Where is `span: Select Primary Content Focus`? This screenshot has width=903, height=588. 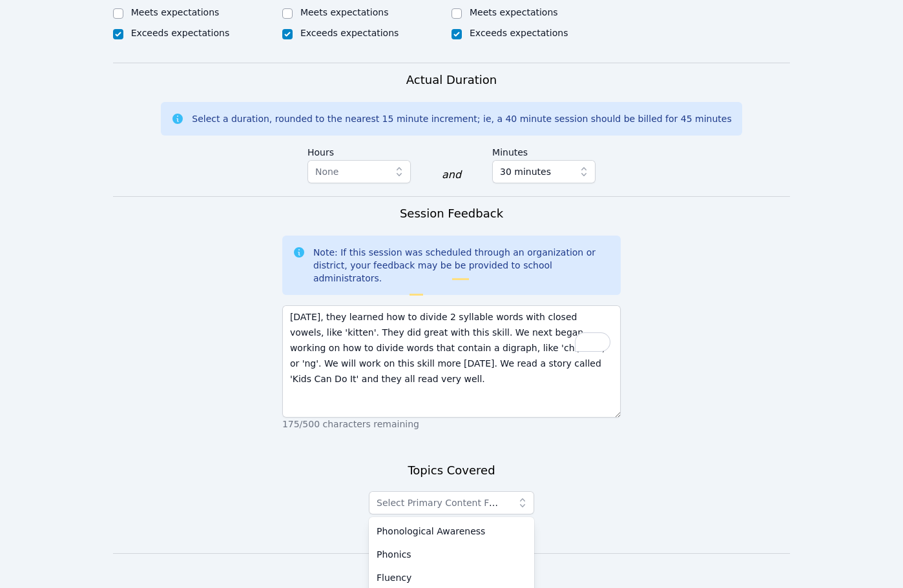
span: Select Primary Content Focus is located at coordinates (443, 503).